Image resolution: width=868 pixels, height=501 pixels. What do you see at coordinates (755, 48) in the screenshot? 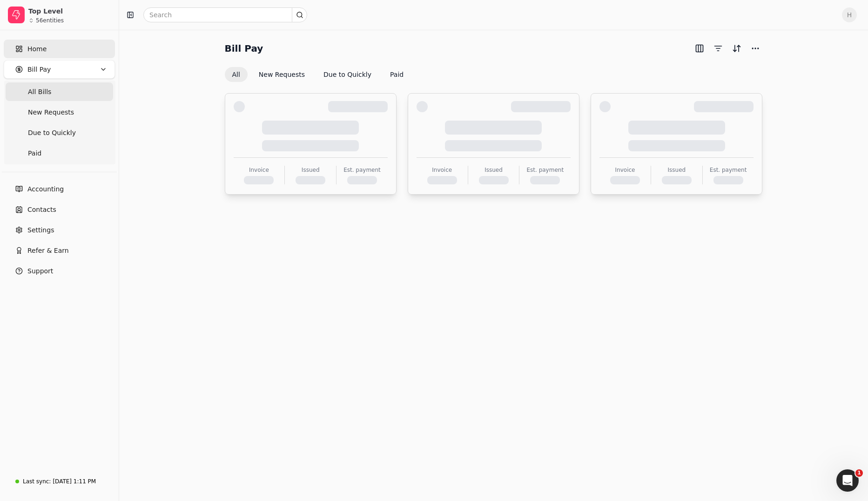
I see `button: More` at bounding box center [755, 48].